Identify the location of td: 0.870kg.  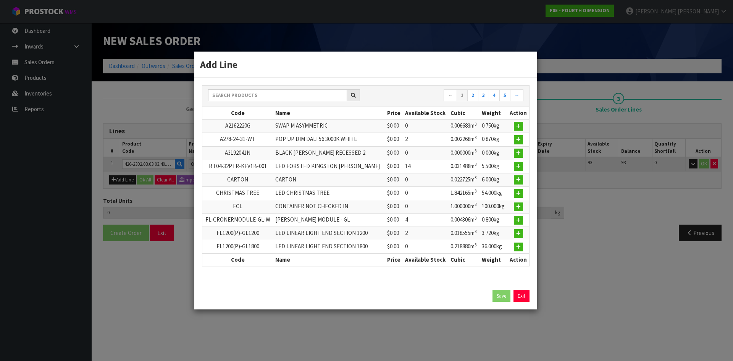
(493, 139).